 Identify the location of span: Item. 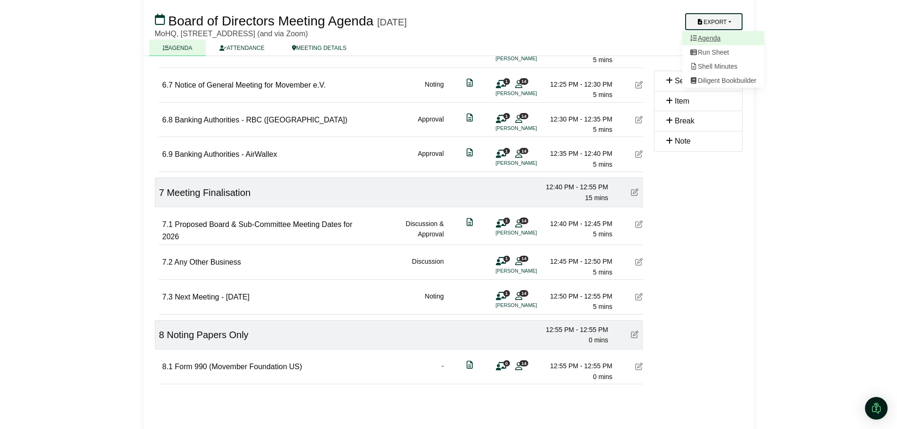
(682, 101).